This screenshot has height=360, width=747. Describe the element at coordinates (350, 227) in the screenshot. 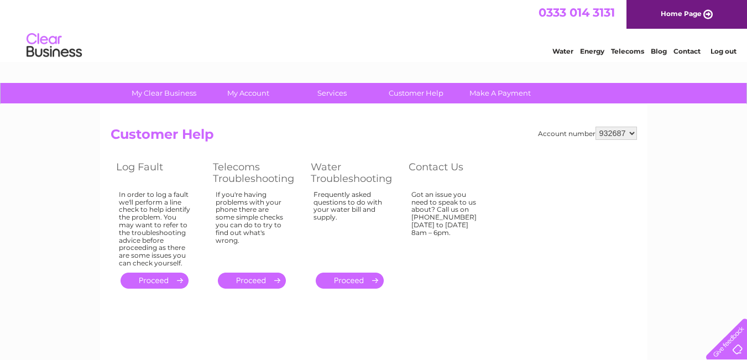

I see `div: Frequently asked questions to do with your water bill and supply.` at that location.